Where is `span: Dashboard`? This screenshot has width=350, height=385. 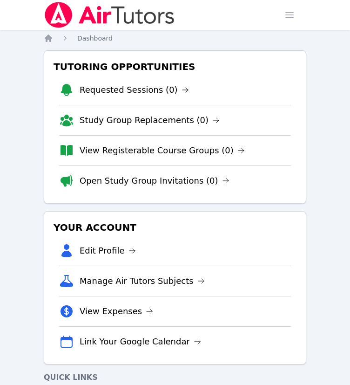
span: Dashboard is located at coordinates (95, 38).